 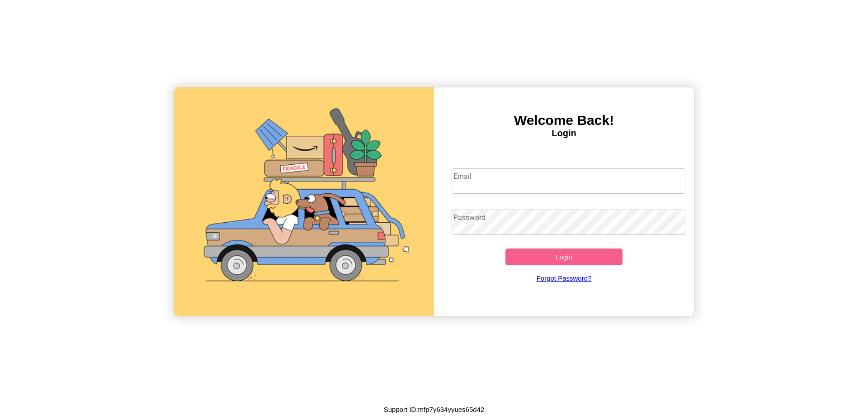 I want to click on a: Forgot Password?, so click(x=565, y=278).